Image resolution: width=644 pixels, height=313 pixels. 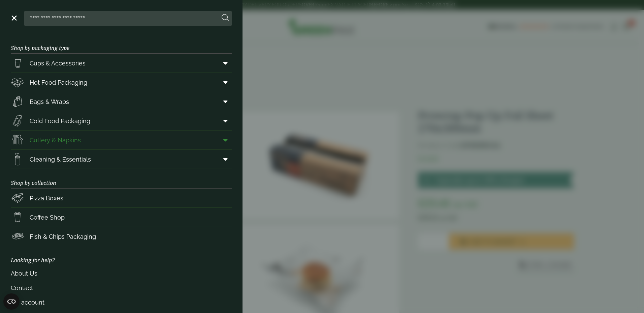 I want to click on a: Pizza Boxes, so click(x=121, y=198).